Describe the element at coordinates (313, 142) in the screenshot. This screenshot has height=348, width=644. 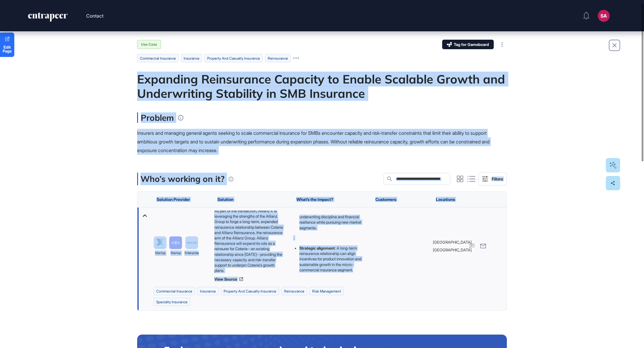
I see `span: Insurers and managing general agents seeking to scale commercial insurance for SMBs encounter cap...` at that location.